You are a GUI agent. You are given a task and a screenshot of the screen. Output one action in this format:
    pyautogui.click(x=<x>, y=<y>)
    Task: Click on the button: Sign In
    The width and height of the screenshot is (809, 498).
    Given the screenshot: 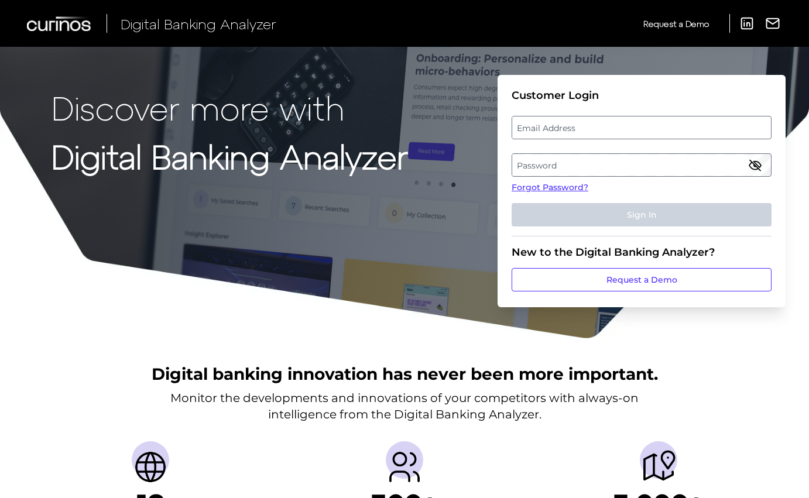 What is the action you would take?
    pyautogui.click(x=641, y=215)
    